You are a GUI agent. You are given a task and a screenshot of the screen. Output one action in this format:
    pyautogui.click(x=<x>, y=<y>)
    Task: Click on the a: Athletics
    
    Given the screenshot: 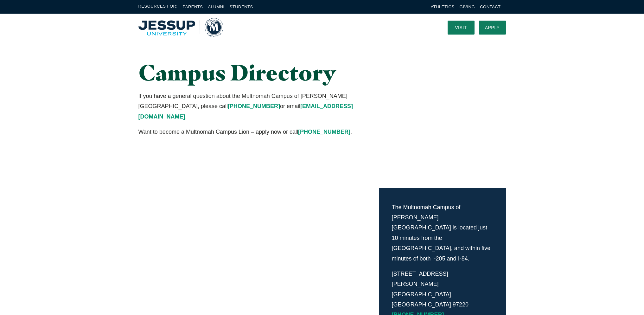 What is the action you would take?
    pyautogui.click(x=443, y=7)
    